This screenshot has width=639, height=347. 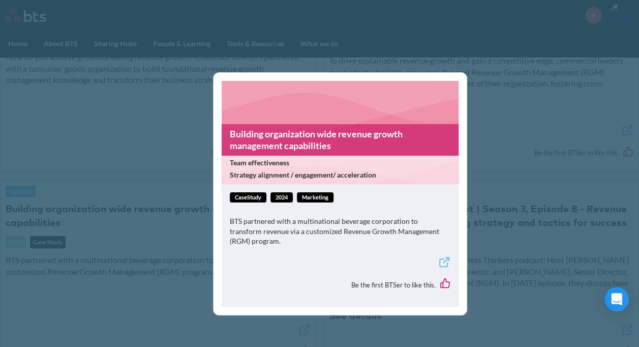 I want to click on a: Building organization wide revenue growth management capabilities, so click(x=340, y=140).